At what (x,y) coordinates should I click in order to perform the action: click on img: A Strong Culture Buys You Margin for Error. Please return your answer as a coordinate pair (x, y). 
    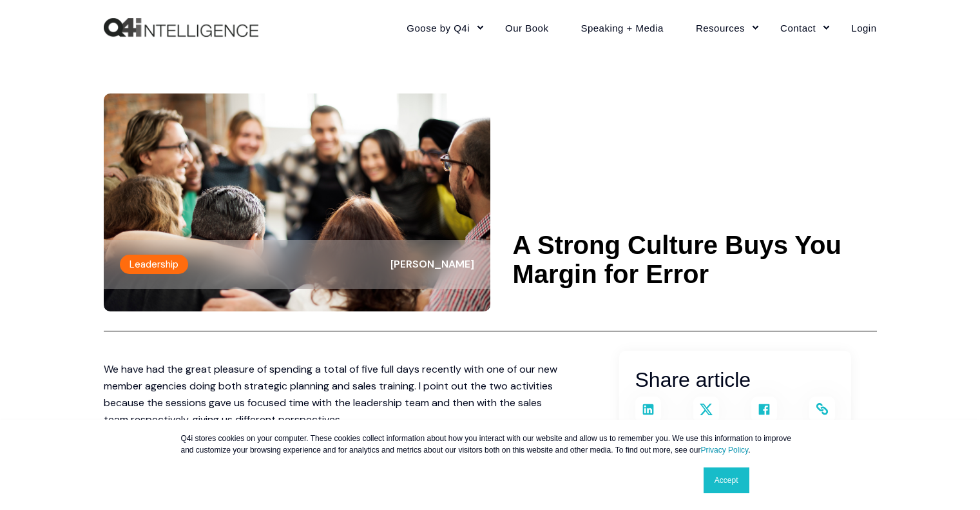
    Looking at the image, I should click on (297, 203).